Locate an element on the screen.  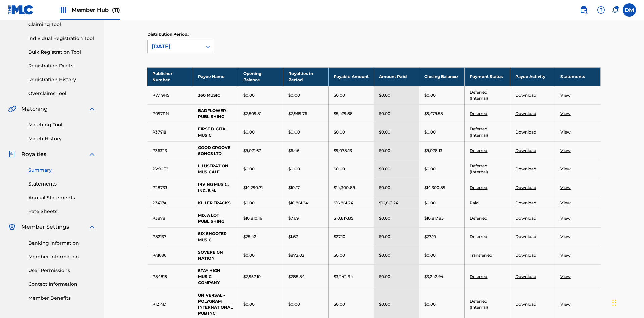
td: P36323 is located at coordinates (169, 150).